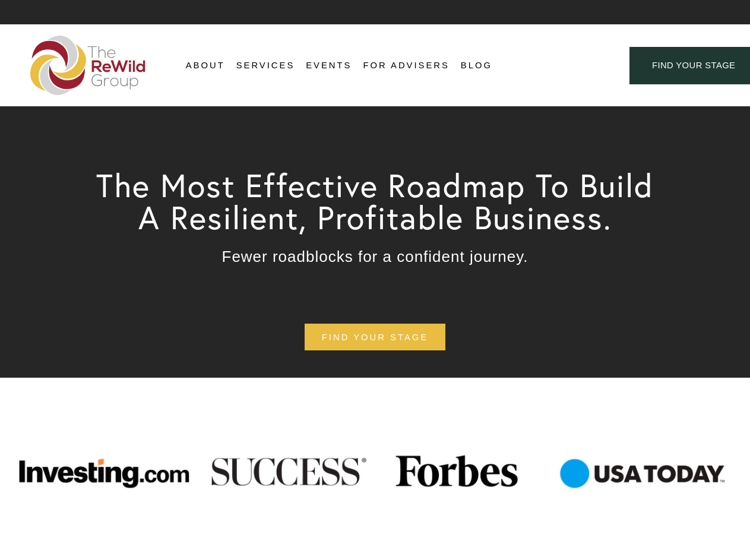 The width and height of the screenshot is (750, 560). Describe the element at coordinates (476, 66) in the screenshot. I see `a: Blog` at that location.